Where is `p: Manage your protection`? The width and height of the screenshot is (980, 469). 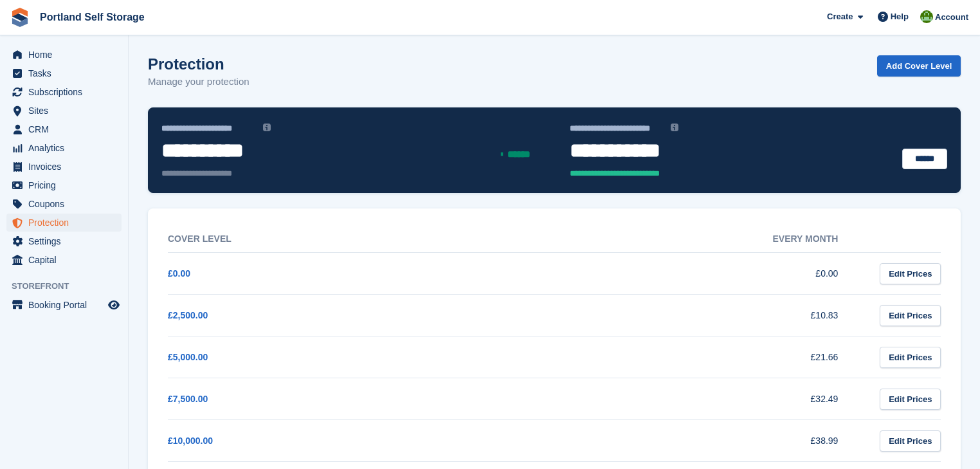
p: Manage your protection is located at coordinates (198, 82).